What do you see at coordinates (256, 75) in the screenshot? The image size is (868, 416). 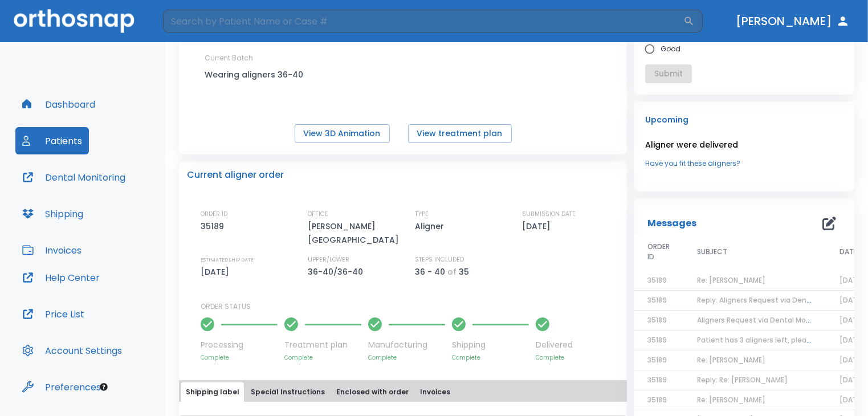 I see `p: Wearing aligners 36-40` at bounding box center [256, 75].